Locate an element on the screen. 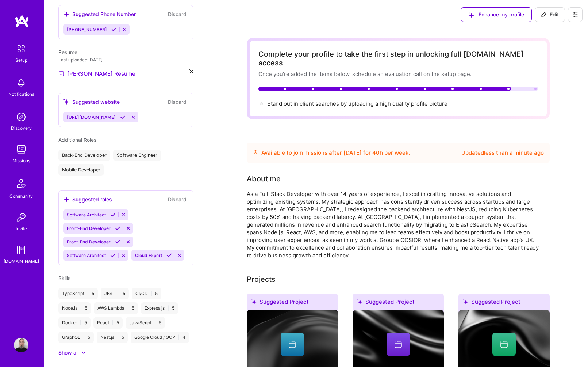  span: Edit is located at coordinates (550, 15).